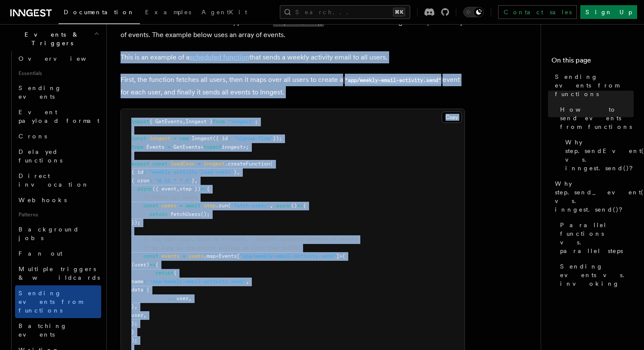  Describe the element at coordinates (137, 147) in the screenshot. I see `span: type` at that location.